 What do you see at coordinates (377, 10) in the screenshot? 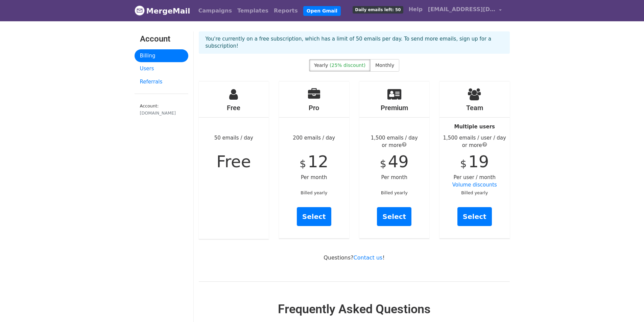
I see `span: Daily emails left: 50` at bounding box center [377, 10].